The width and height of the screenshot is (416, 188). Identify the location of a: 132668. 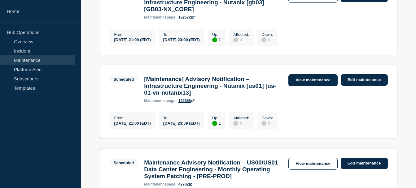
(187, 101).